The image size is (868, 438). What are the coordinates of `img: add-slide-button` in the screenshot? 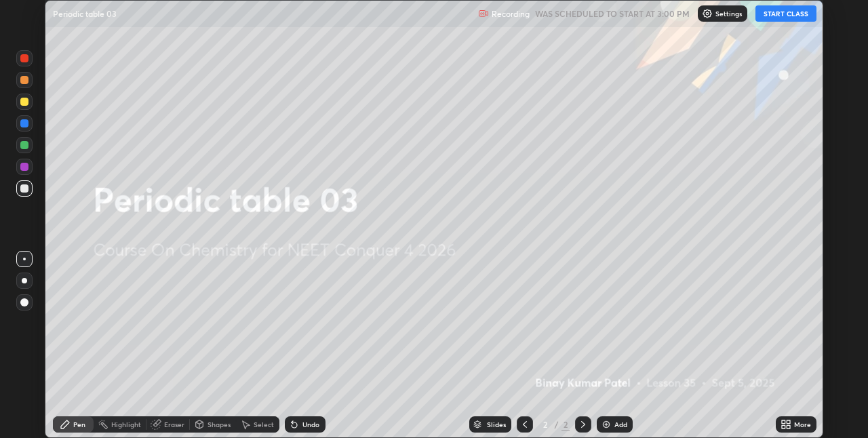 It's located at (606, 425).